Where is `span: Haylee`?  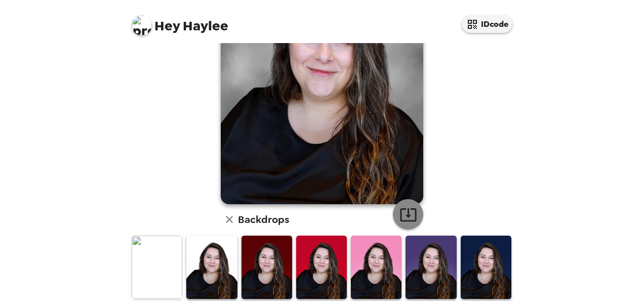 span: Haylee is located at coordinates (179, 21).